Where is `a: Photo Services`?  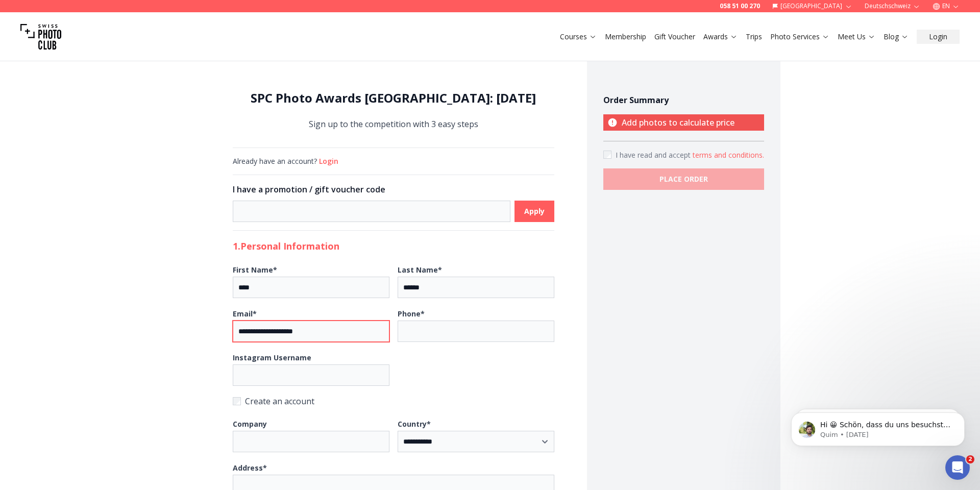
a: Photo Services is located at coordinates (800, 37).